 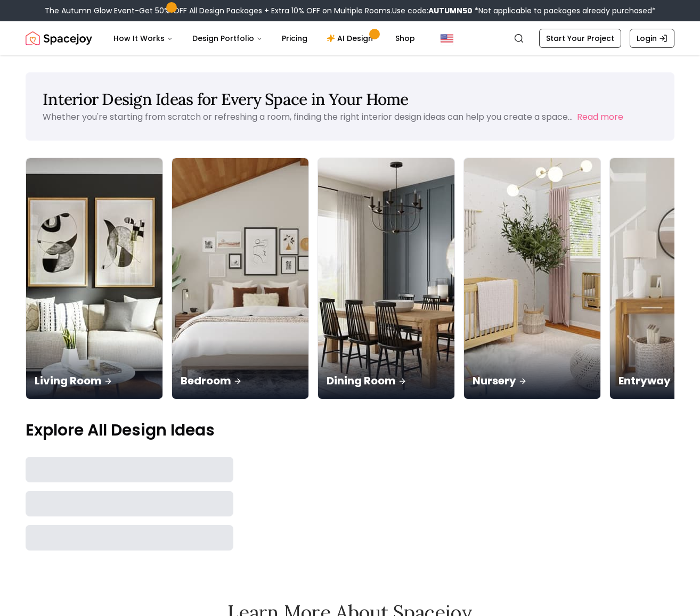 I want to click on p: Dining Room, so click(x=386, y=381).